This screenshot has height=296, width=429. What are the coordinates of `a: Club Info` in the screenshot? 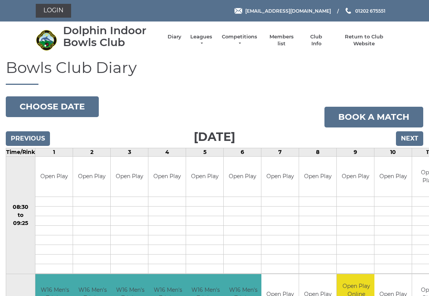 It's located at (316, 40).